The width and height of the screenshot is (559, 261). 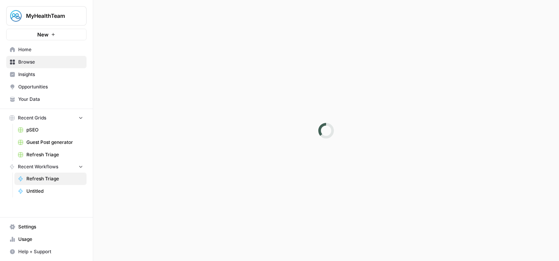 I want to click on span: Home, so click(x=50, y=50).